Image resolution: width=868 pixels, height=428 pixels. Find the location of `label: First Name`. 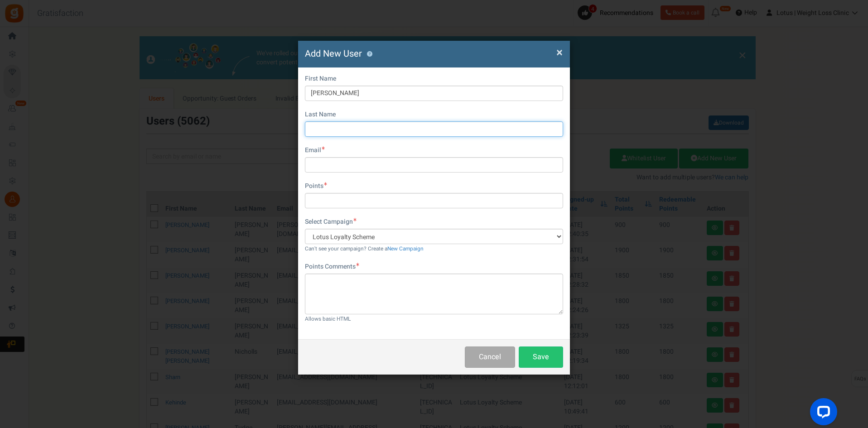

label: First Name is located at coordinates (320, 79).